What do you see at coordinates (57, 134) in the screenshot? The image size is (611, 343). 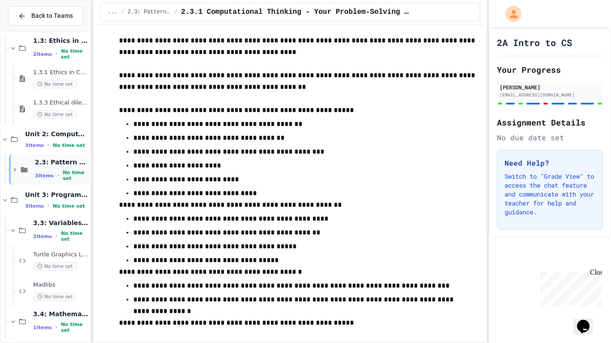 I see `span: Unit 2: Computational Thinking & Problem-Solving` at bounding box center [57, 134].